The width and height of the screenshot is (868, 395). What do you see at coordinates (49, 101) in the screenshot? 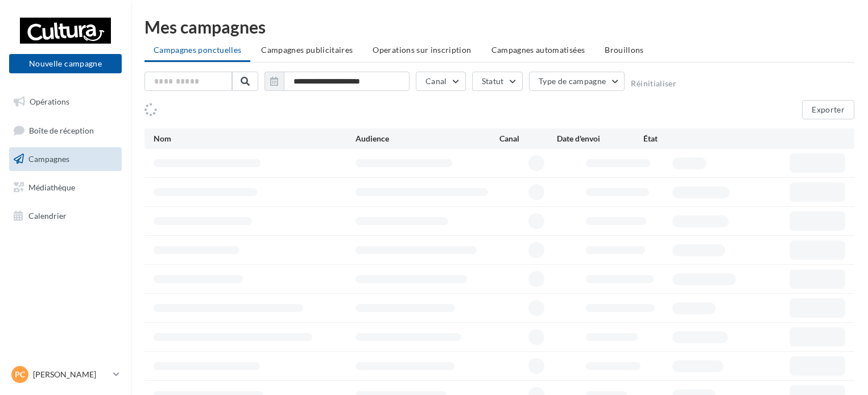
I see `span: Opérations` at bounding box center [49, 101].